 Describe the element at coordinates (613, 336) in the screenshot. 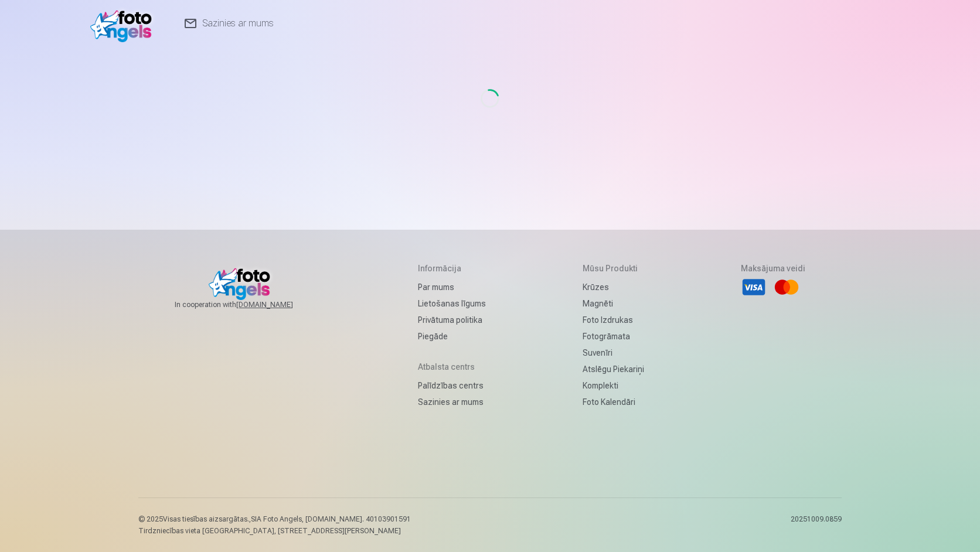

I see `a: Fotogrāmata` at that location.